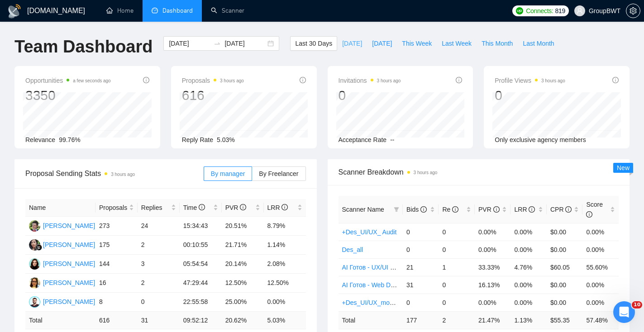 Image resolution: width=644 pixels, height=332 pixels. I want to click on span: This Month, so click(497, 43).